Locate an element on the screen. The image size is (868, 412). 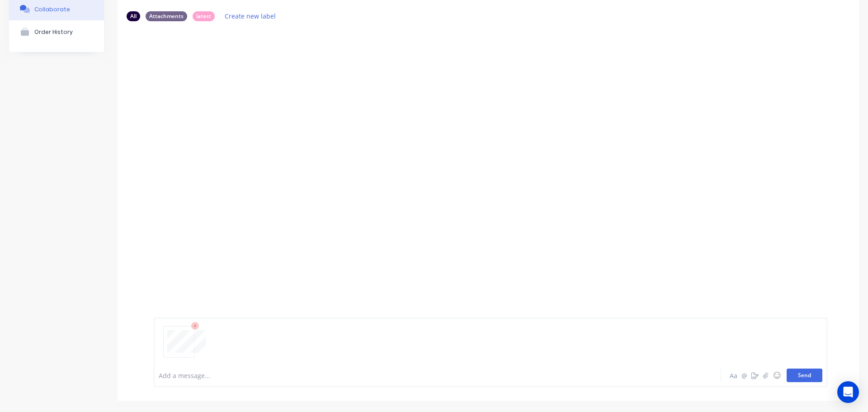
div: All is located at coordinates (133, 16).